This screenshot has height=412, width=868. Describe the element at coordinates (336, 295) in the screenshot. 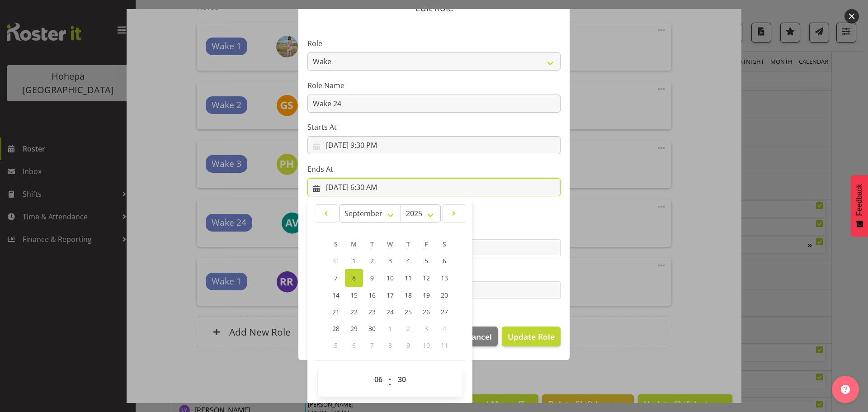

I see `a: 14` at that location.